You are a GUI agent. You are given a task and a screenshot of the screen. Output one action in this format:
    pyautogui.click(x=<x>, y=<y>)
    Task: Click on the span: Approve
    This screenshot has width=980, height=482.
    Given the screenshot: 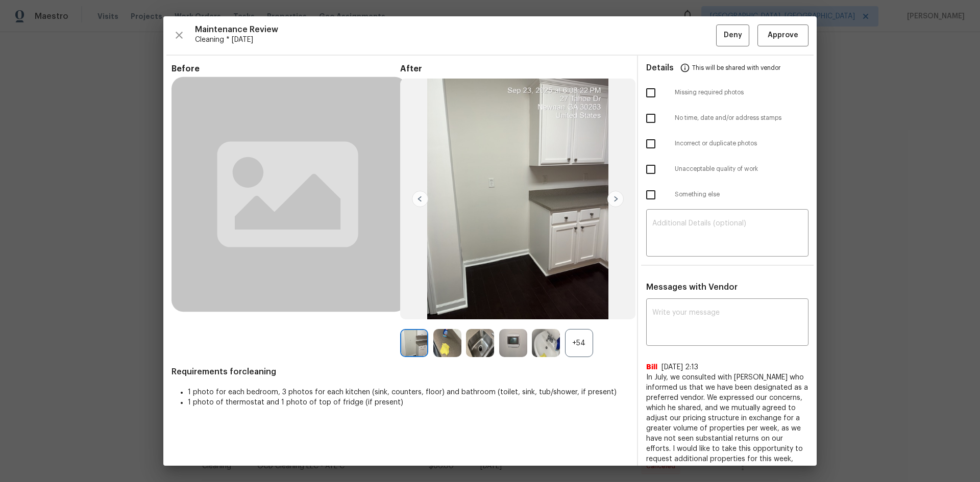 What is the action you would take?
    pyautogui.click(x=783, y=35)
    